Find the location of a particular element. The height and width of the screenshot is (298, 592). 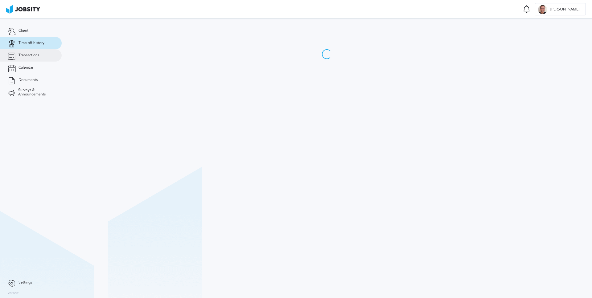

span: Settings is located at coordinates (25, 283).